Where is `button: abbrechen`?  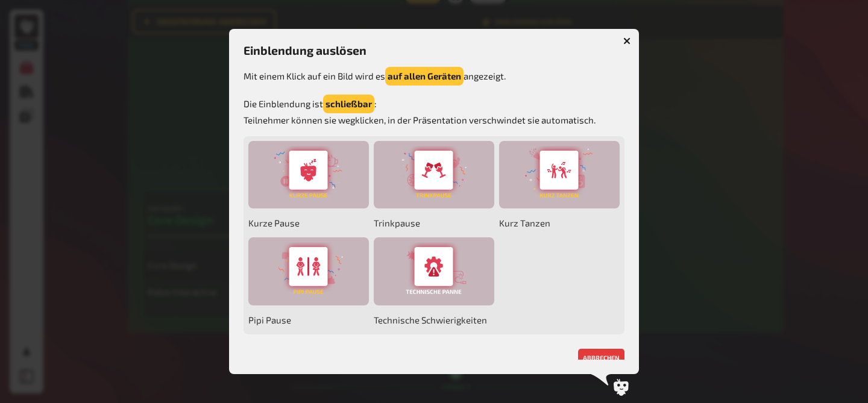 button: abbrechen is located at coordinates (601, 358).